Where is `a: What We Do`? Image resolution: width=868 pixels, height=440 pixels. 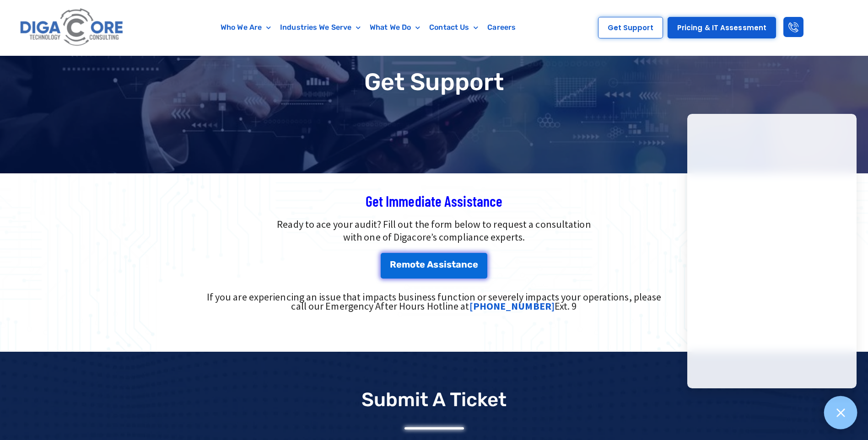 a: What We Do is located at coordinates (395, 27).